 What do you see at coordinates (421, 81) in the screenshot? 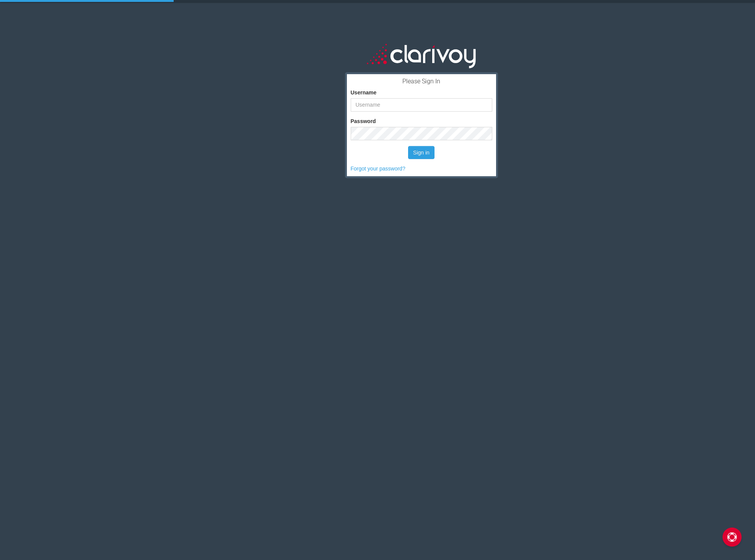
I see `h3: Please Sign In` at bounding box center [421, 81].